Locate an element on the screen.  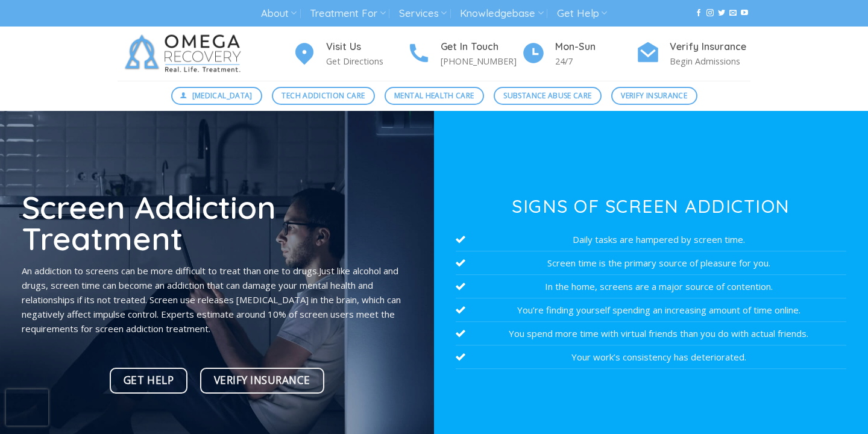
a: Substance Abuse Care is located at coordinates (548, 96).